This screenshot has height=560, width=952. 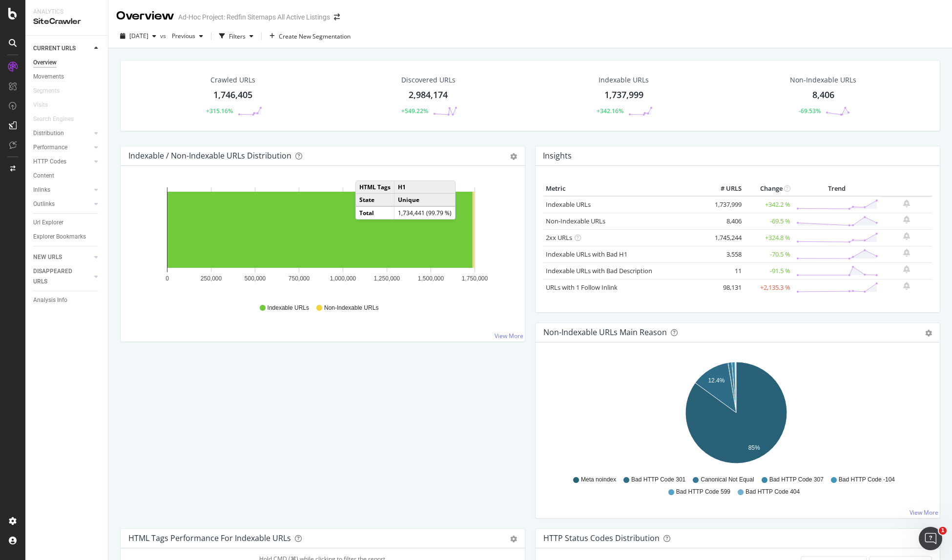 What do you see at coordinates (624, 95) in the screenshot?
I see `div: 1,737,999` at bounding box center [624, 95].